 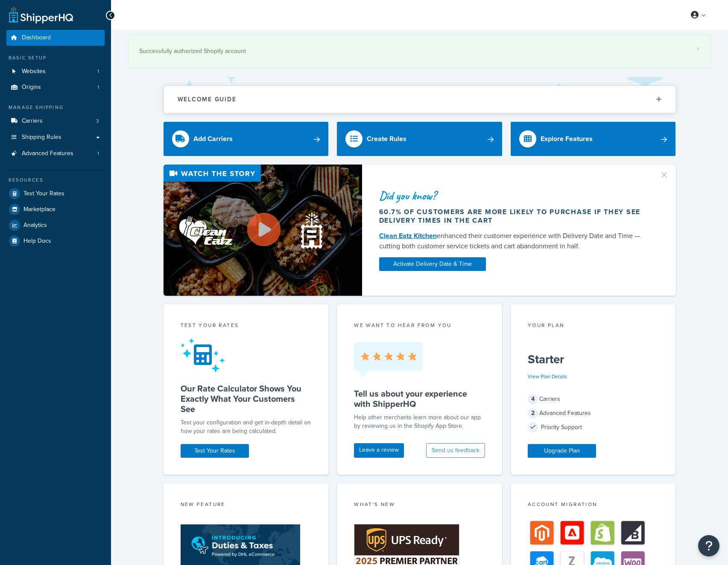 I want to click on li: Shipping Rules, so click(x=55, y=137).